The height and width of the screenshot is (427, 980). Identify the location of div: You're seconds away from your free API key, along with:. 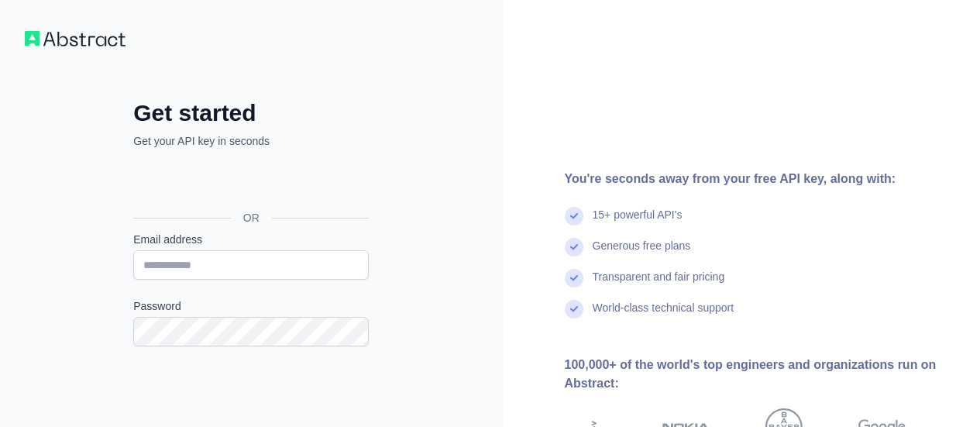
(760, 179).